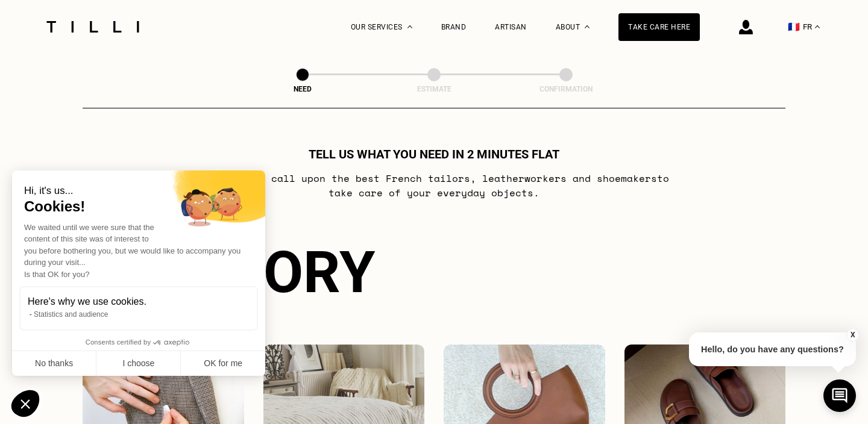 This screenshot has width=868, height=424. Describe the element at coordinates (587, 26) in the screenshot. I see `img: About drop-down menu` at that location.